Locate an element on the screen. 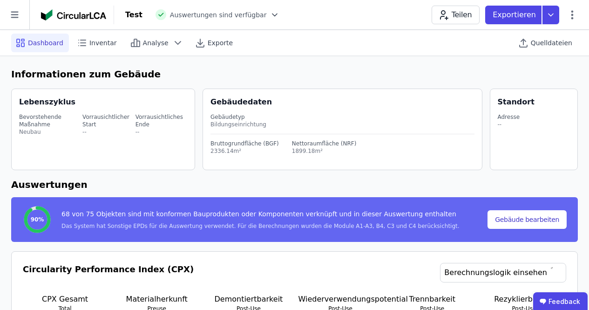 This screenshot has height=310, width=589. p: Rezyklierbarkeit is located at coordinates (524, 299).